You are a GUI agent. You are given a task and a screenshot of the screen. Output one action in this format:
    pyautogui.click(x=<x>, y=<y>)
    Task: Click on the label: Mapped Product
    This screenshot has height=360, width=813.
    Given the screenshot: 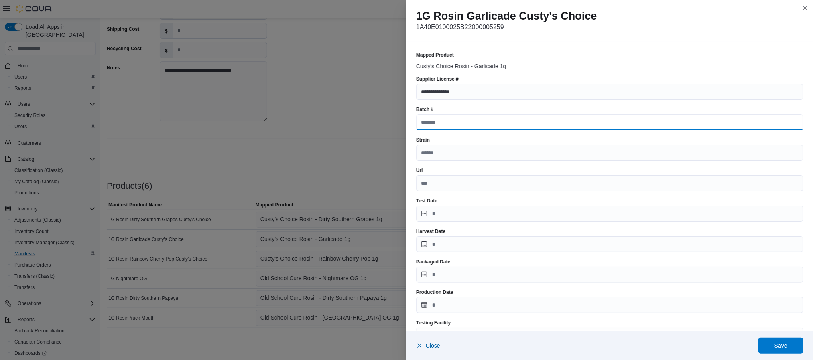 What is the action you would take?
    pyautogui.click(x=435, y=55)
    